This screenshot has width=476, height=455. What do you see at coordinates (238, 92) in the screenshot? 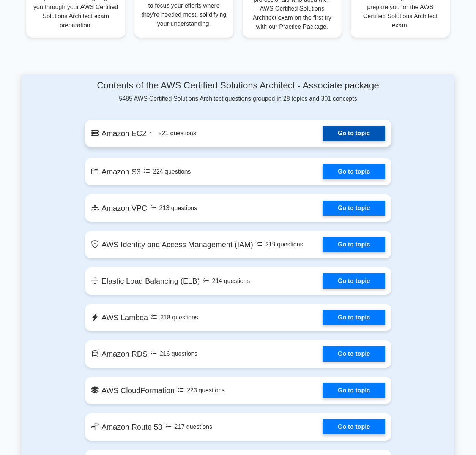
I see `div: 5485 AWS Certified Solutions Architect questions grouped in 28 topics and 301 concepts` at bounding box center [238, 92].